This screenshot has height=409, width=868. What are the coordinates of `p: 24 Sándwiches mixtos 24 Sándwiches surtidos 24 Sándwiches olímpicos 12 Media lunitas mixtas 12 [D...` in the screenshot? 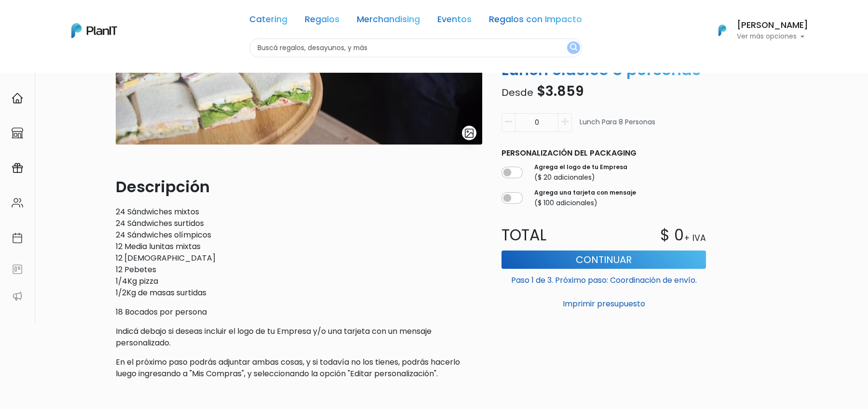 It's located at (298, 253).